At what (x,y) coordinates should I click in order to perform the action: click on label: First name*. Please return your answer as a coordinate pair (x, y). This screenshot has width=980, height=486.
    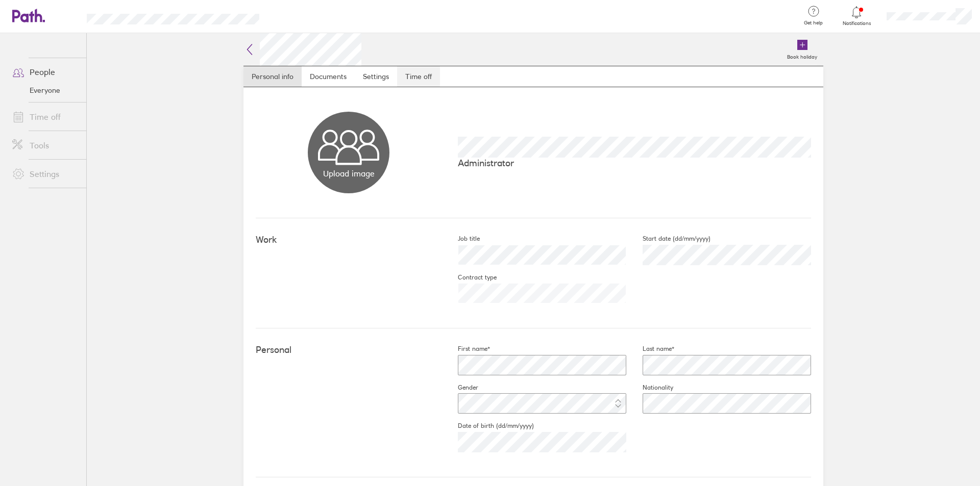
    Looking at the image, I should click on (466, 349).